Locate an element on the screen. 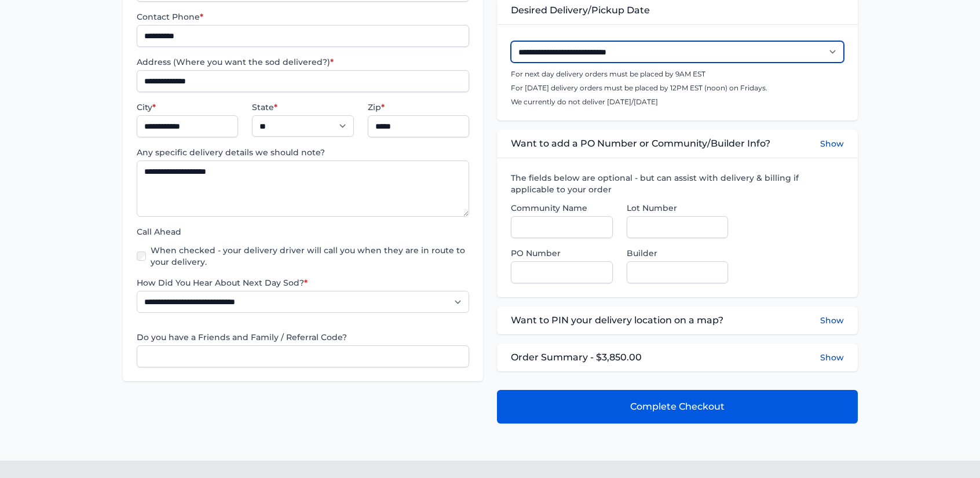 This screenshot has width=980, height=478. label: Call Ahead is located at coordinates (303, 232).